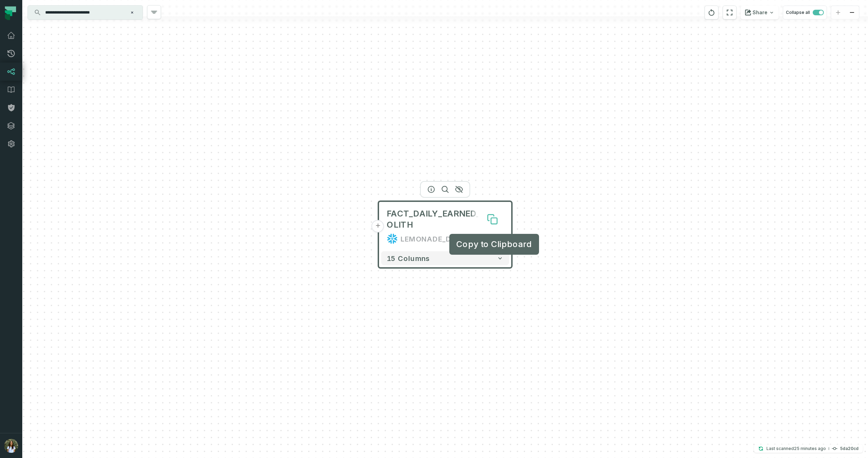 Image resolution: width=868 pixels, height=458 pixels. I want to click on button: Clear search query, so click(132, 12).